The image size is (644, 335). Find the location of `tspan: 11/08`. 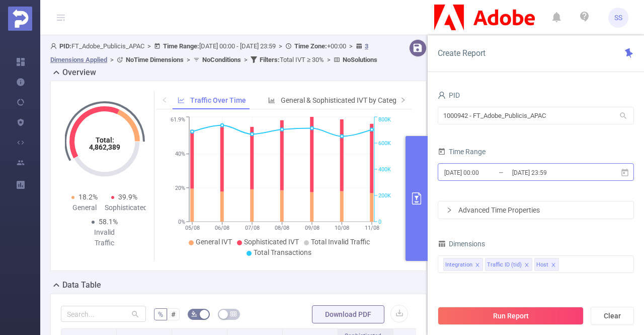

tspan: 11/08 is located at coordinates (371, 227).